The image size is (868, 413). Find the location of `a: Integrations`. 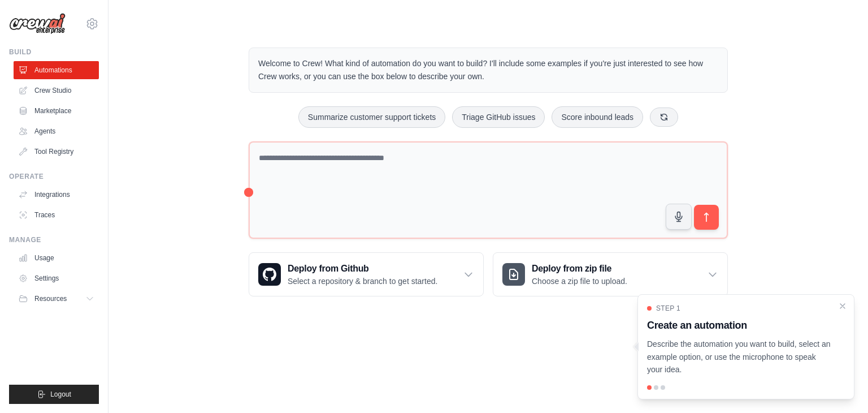

a: Integrations is located at coordinates (56, 194).